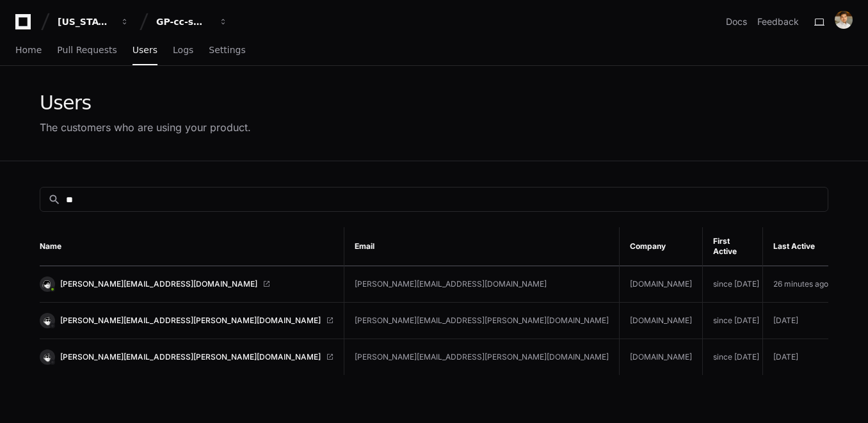 The height and width of the screenshot is (423, 868). What do you see at coordinates (145, 103) in the screenshot?
I see `div: Users` at bounding box center [145, 103].